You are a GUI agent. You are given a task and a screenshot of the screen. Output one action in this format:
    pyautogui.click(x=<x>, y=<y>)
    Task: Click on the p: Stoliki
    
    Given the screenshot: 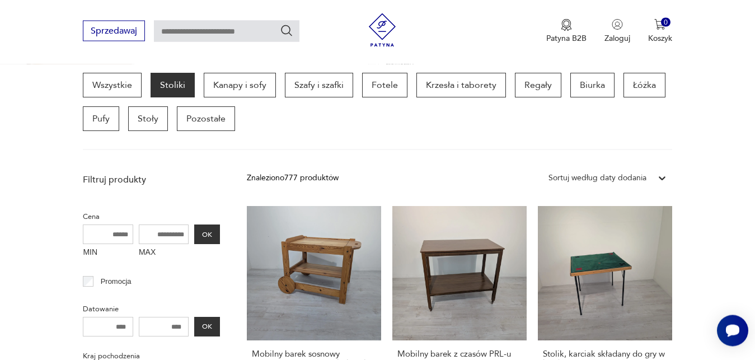 What is the action you would take?
    pyautogui.click(x=172, y=86)
    